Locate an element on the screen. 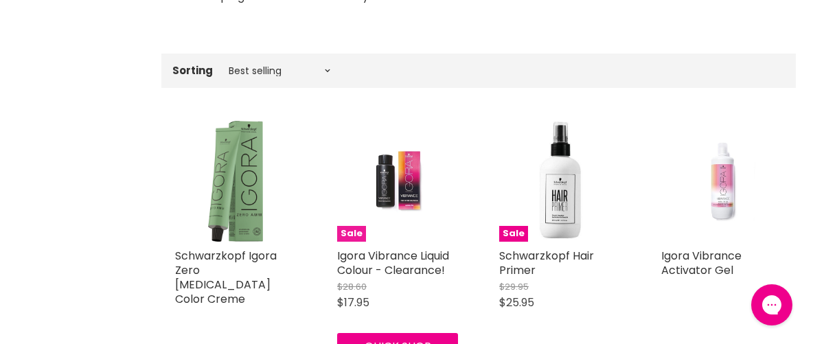 This screenshot has width=813, height=344. a: Schwarzkopf Hair Primer is located at coordinates (546, 263).